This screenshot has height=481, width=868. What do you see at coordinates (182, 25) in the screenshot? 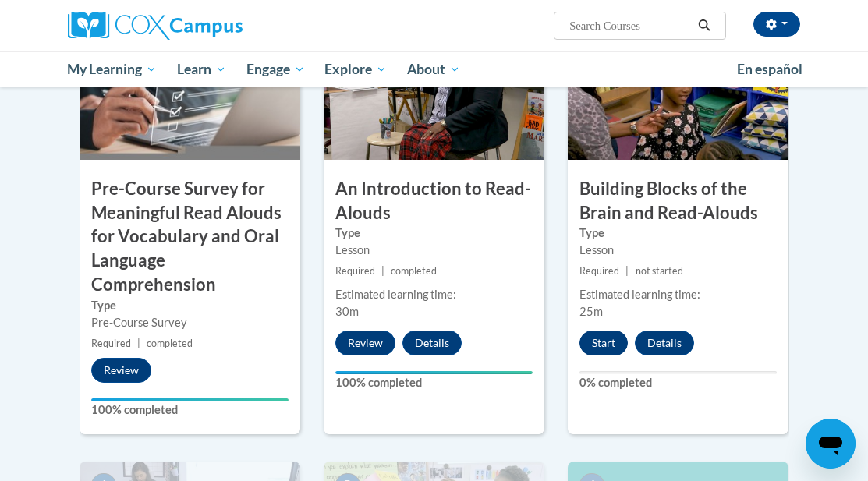
I see `a: Cox Campus` at bounding box center [182, 25].